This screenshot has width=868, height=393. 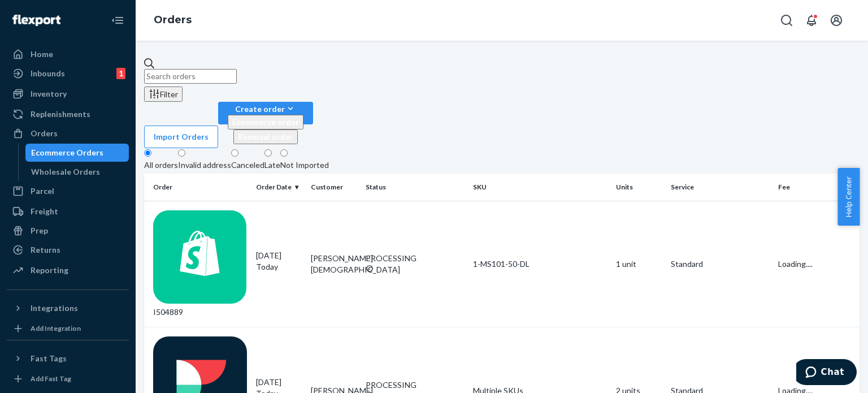 What do you see at coordinates (68, 73) in the screenshot?
I see `a: Inbounds1` at bounding box center [68, 73].